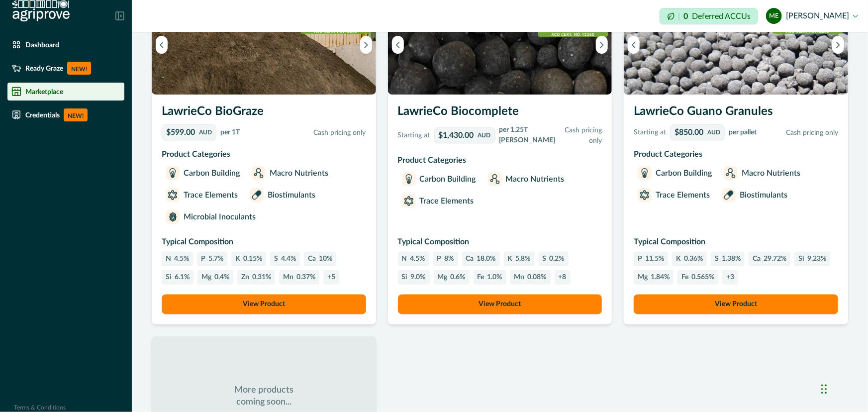  What do you see at coordinates (42, 115) in the screenshot?
I see `p: Credentials` at bounding box center [42, 115].